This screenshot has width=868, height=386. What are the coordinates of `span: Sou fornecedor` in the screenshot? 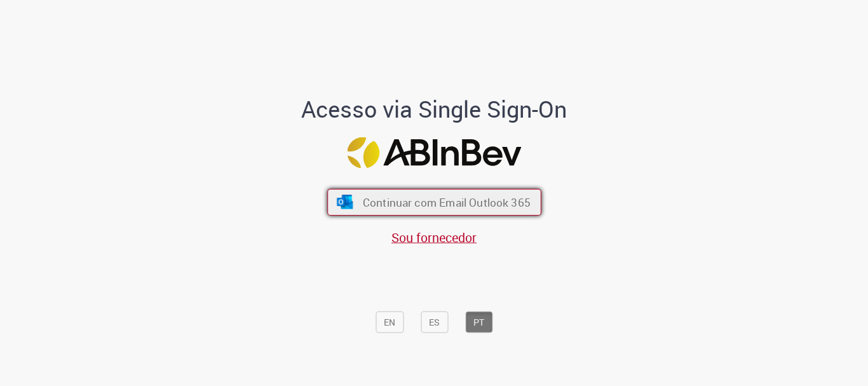 It's located at (434, 237).